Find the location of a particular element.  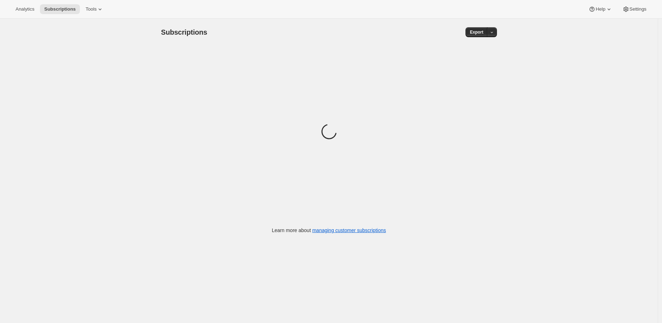

span: Analytics is located at coordinates (25, 9).